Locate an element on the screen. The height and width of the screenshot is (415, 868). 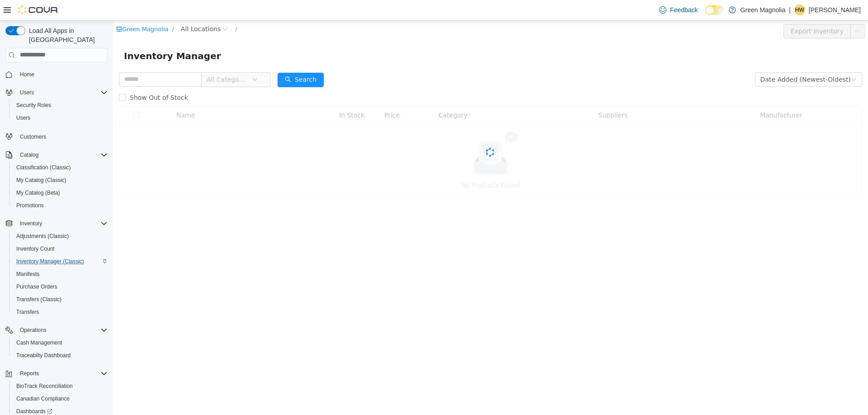
button: My Catalog (Classic) is located at coordinates (60, 180).